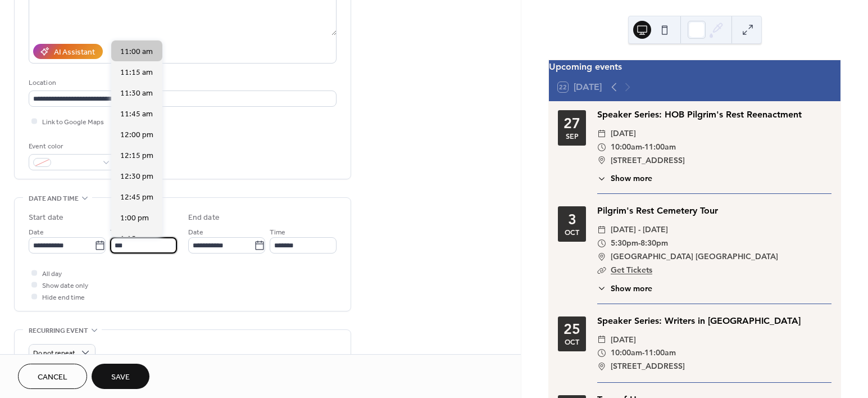 Image resolution: width=868 pixels, height=398 pixels. I want to click on span: 11:30 am, so click(137, 94).